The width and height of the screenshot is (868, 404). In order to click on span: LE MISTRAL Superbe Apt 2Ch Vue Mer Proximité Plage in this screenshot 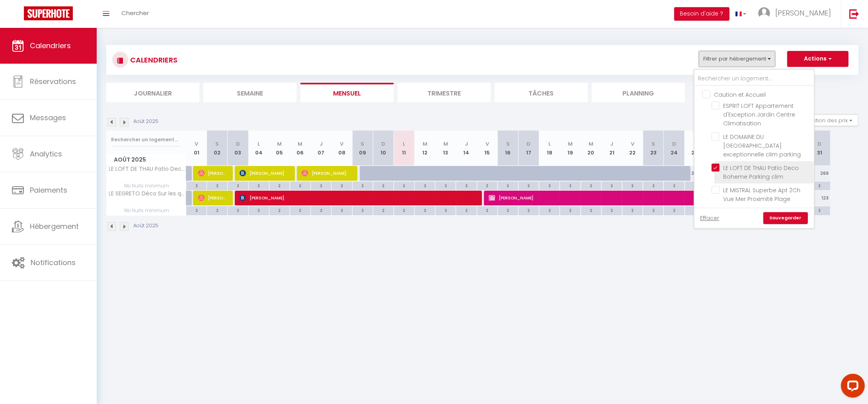, I will do `click(763, 195)`.